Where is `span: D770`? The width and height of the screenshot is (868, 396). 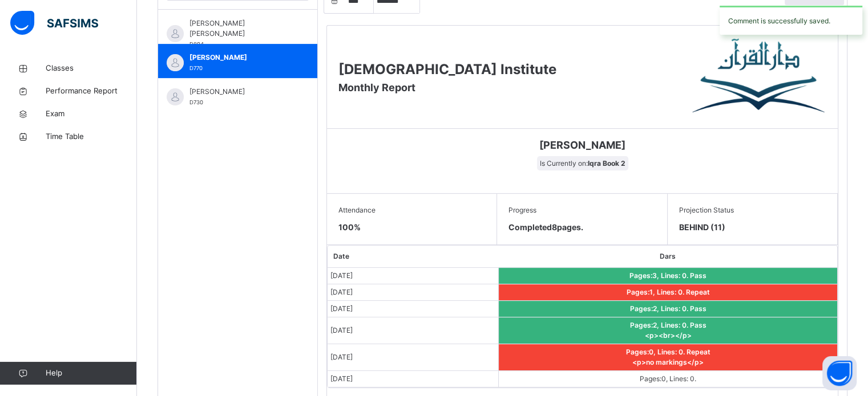
span: D770 is located at coordinates (196, 67).